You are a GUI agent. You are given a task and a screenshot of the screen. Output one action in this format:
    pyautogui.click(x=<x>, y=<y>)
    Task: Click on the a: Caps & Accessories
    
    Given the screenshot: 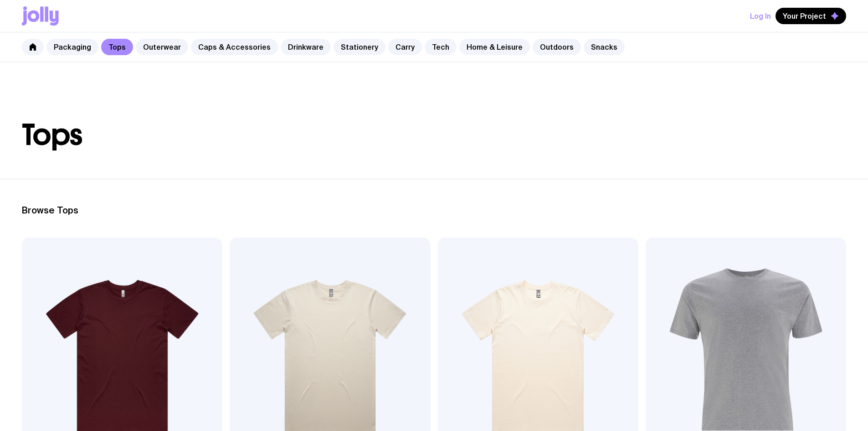 What is the action you would take?
    pyautogui.click(x=234, y=47)
    